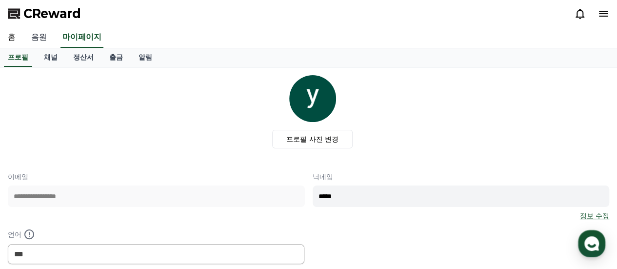 Image resolution: width=617 pixels, height=269 pixels. What do you see at coordinates (34, 200) in the screenshot?
I see `a: 홈` at bounding box center [34, 200].